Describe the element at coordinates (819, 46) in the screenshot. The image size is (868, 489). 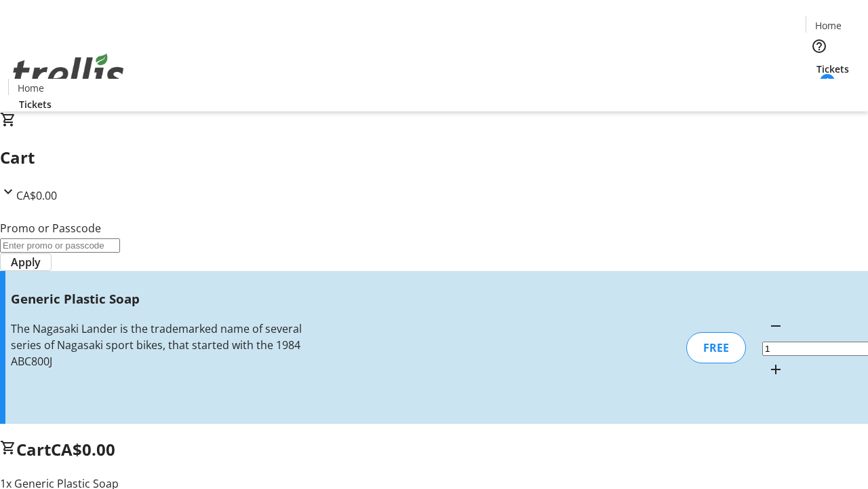
I see `button: Help` at that location.